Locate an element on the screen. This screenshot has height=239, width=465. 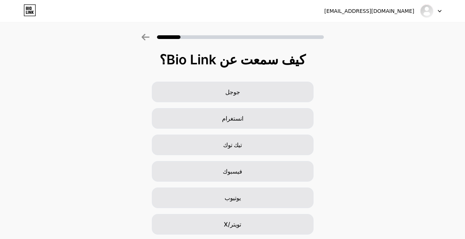
img: لولو آن is located at coordinates (427, 11).